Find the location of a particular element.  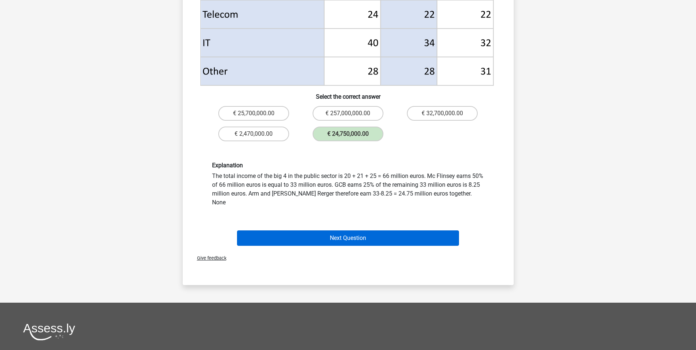

img: Assessly logo is located at coordinates (49, 332).